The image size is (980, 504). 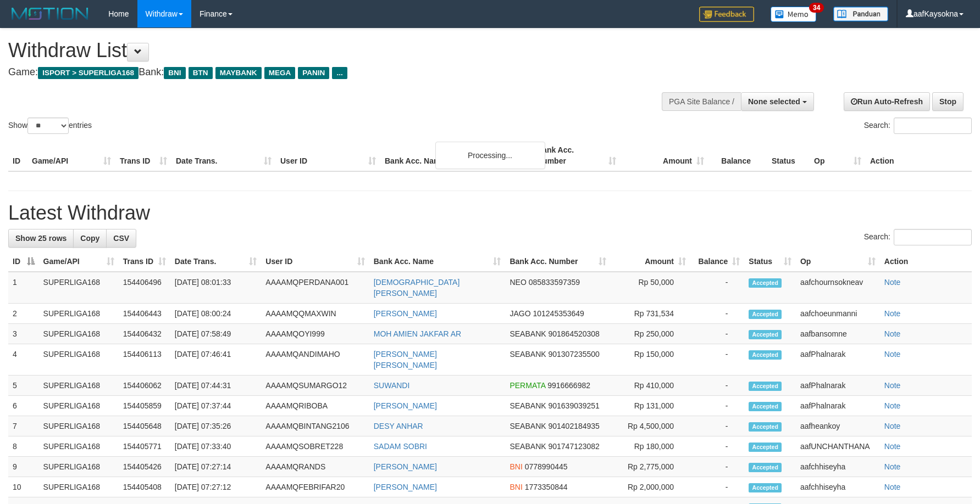 What do you see at coordinates (315, 359) in the screenshot?
I see `td: AAAAMQANDIMAHO` at bounding box center [315, 359].